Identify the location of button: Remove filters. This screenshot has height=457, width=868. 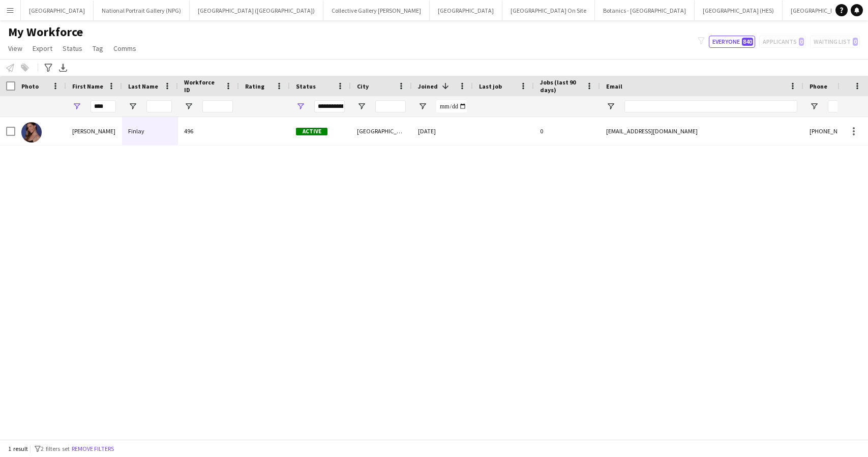
(93, 449).